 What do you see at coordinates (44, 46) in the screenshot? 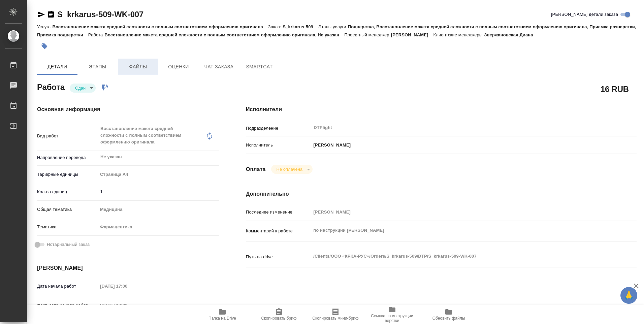
I see `button: Добавить тэг` at bounding box center [44, 46].